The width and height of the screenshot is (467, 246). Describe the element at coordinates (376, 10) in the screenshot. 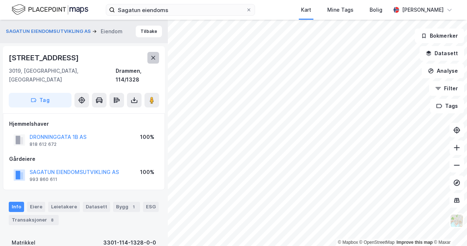

I see `div: Bolig` at that location.